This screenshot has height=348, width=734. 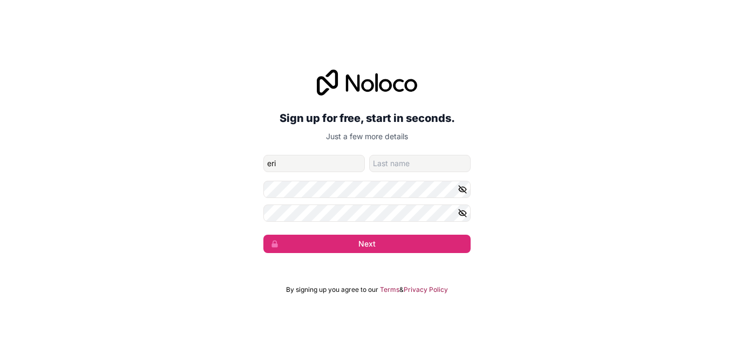 What do you see at coordinates (367, 189) in the screenshot?
I see `input: Password` at bounding box center [367, 189].